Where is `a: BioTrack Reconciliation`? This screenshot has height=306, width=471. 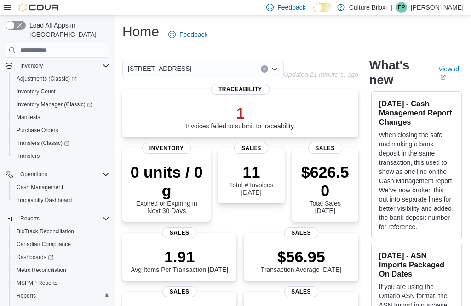
a: BioTrack Reconciliation is located at coordinates (45, 231).